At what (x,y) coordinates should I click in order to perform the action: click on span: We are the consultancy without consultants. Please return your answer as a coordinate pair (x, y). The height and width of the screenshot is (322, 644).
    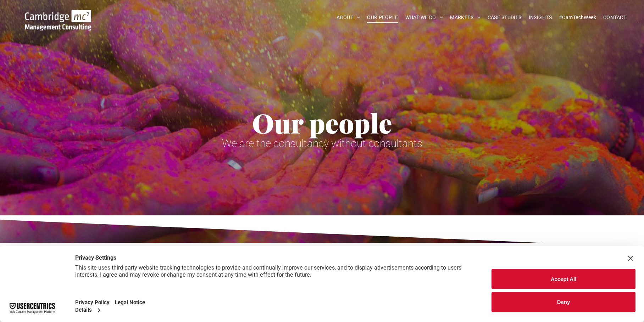
    Looking at the image, I should click on (322, 143).